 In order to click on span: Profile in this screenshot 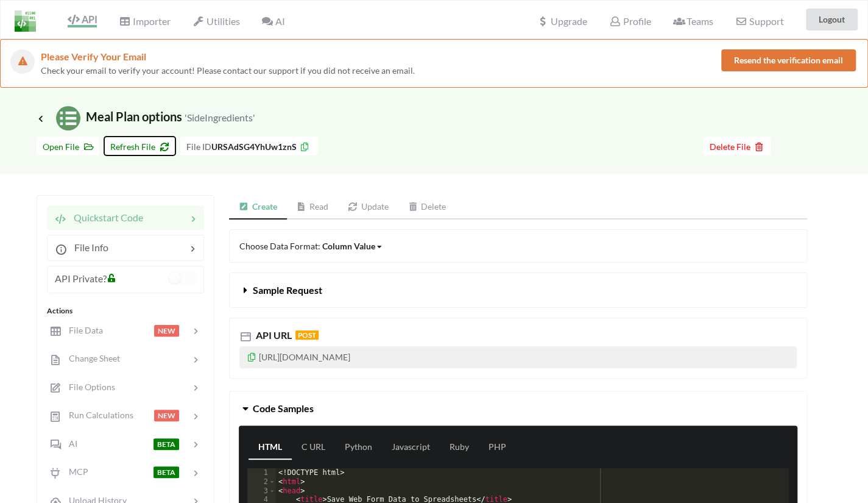, I will do `click(630, 21)`.